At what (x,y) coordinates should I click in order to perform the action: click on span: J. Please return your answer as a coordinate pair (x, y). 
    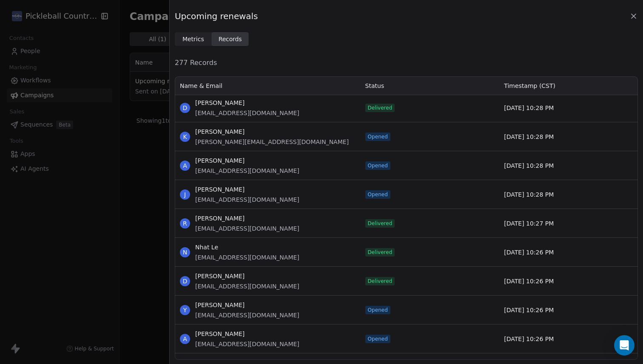
    Looking at the image, I should click on (185, 194).